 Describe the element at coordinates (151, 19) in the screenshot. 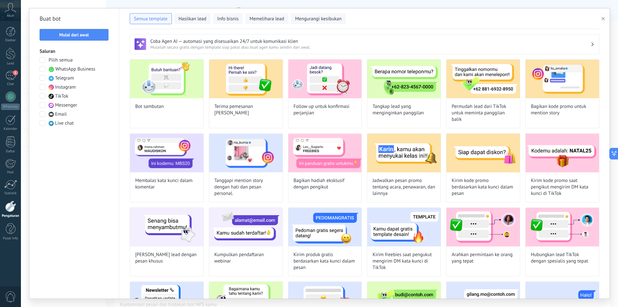

I see `span: Semua template` at that location.